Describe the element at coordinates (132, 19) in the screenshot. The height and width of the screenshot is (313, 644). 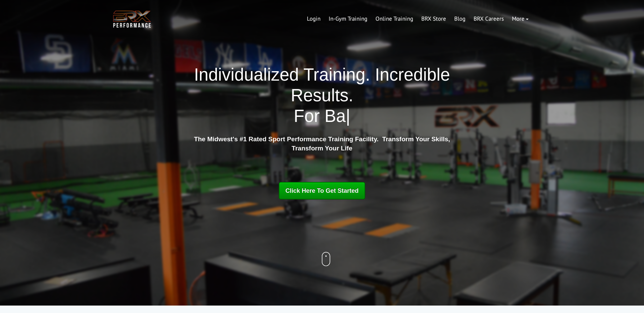
I see `img: BRX Transparent Logo-2` at that location.